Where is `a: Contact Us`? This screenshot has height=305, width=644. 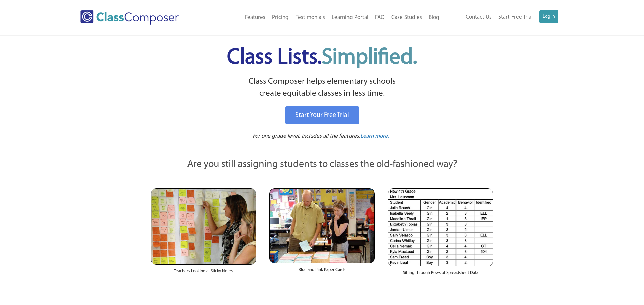 a: Contact Us is located at coordinates (479, 17).